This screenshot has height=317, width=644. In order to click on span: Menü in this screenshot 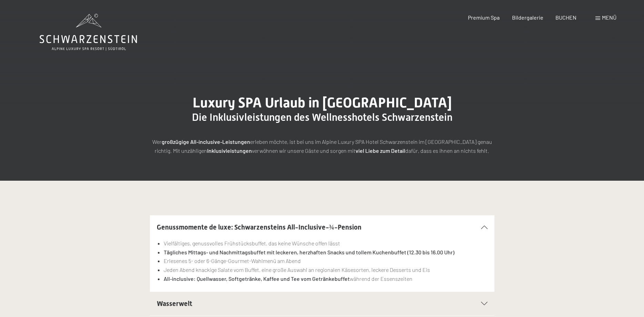, I will do `click(609, 17)`.